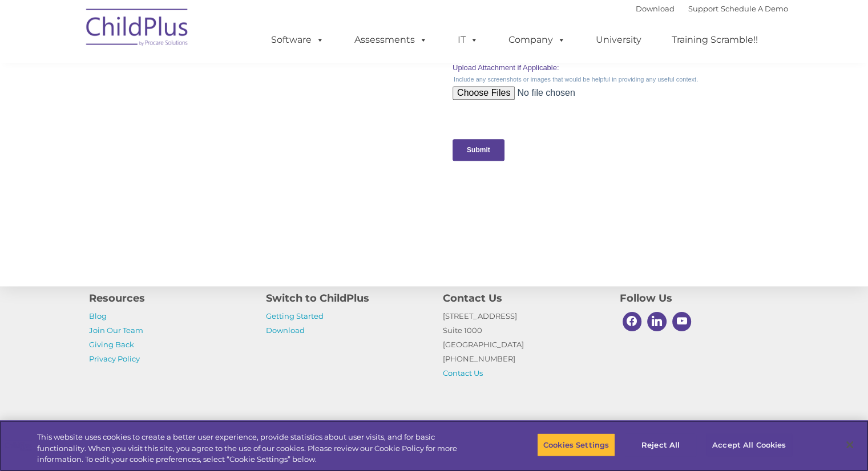  I want to click on button: Accept All Cookies, so click(749, 445).